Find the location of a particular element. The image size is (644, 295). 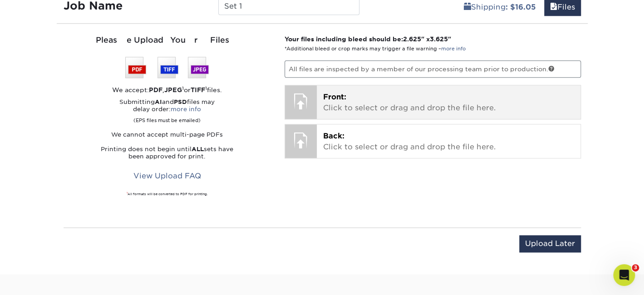

p: All files are inspected by a member of our processing team prior to production. is located at coordinates (433, 69).